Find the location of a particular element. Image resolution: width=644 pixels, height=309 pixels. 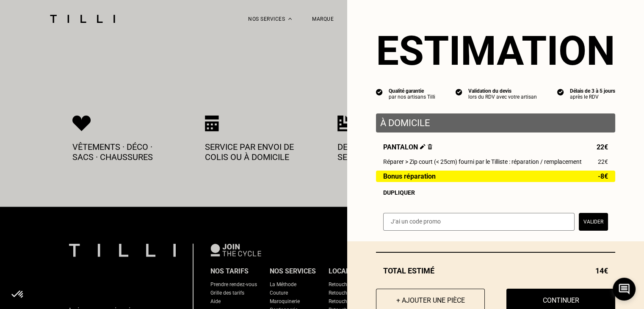

span: Bonus réparation is located at coordinates (409, 176).